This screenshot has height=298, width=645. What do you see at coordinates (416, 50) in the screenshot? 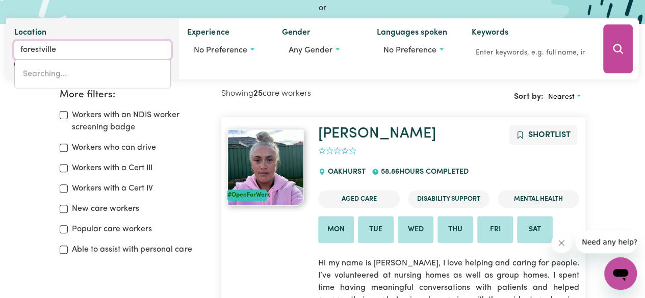
I see `button: Worker language preferences` at bounding box center [416, 50].